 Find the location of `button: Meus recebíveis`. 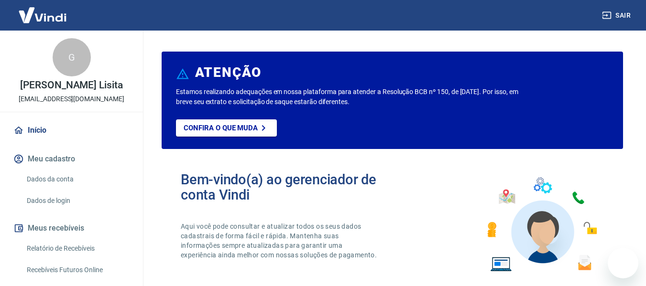

button: Meus recebíveis is located at coordinates (71, 229).